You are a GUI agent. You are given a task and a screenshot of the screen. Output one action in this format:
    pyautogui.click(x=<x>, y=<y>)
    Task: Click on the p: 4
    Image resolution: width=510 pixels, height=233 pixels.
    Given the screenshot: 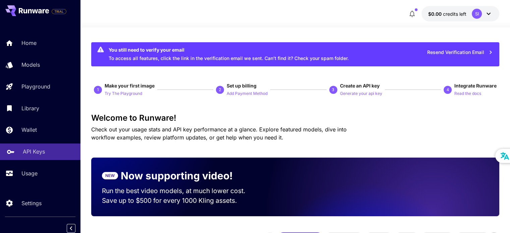 What is the action you would take?
    pyautogui.click(x=447, y=90)
    